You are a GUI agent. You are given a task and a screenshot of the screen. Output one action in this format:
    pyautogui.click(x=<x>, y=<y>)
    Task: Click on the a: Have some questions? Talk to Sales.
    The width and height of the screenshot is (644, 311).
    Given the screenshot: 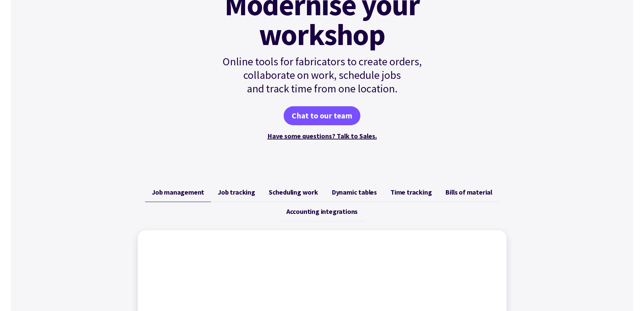 What is the action you would take?
    pyautogui.click(x=322, y=136)
    